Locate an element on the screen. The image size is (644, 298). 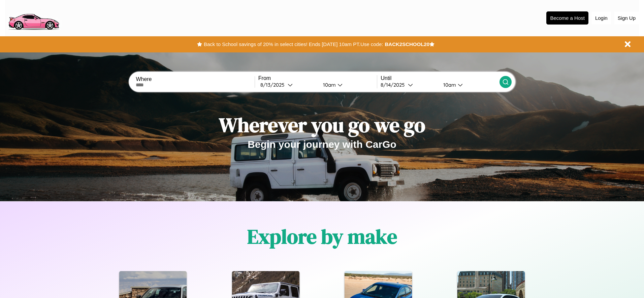
button: Login is located at coordinates (601, 18).